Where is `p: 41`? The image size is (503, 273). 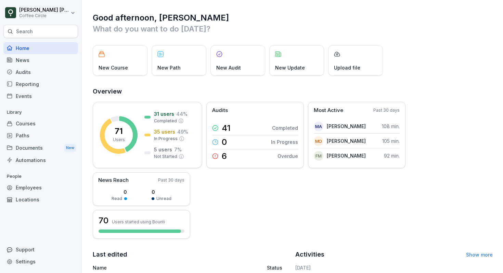 p: 41 is located at coordinates (226, 128).